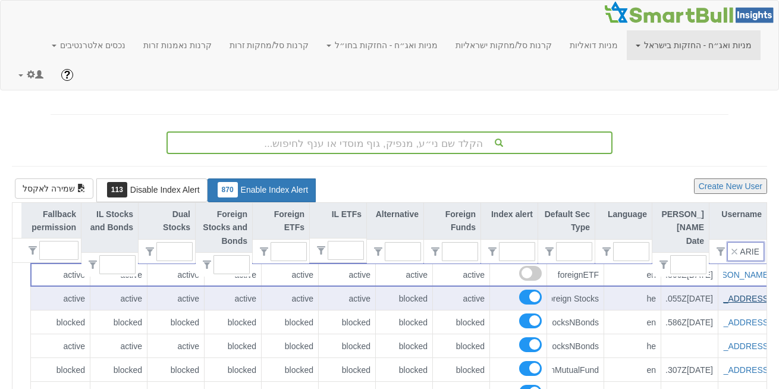 This screenshot has height=389, width=779. What do you see at coordinates (224, 227) in the screenshot?
I see `div: Foreign Stocks and Bonds` at bounding box center [224, 227].